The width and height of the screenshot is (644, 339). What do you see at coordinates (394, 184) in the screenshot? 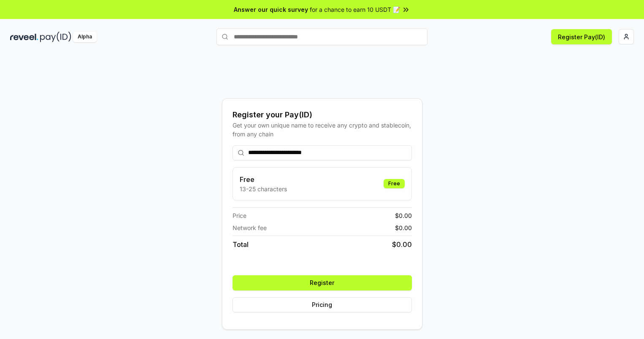
I see `div: Free` at bounding box center [394, 184].